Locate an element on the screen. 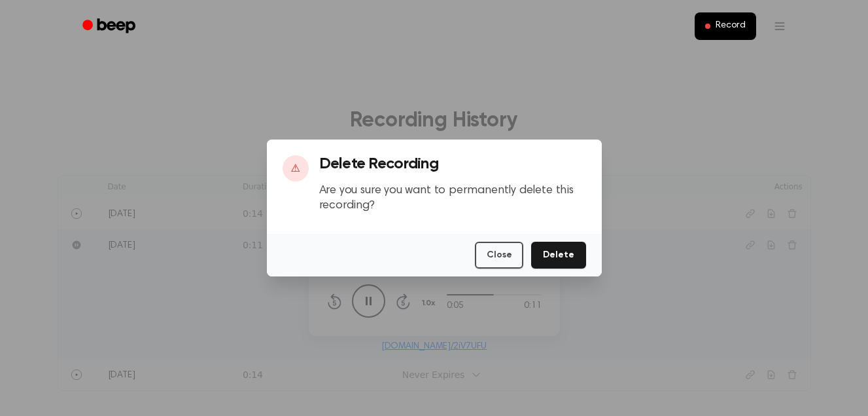 The width and height of the screenshot is (868, 416). p: Are you sure you want to permanently delete this recording? is located at coordinates (452, 198).